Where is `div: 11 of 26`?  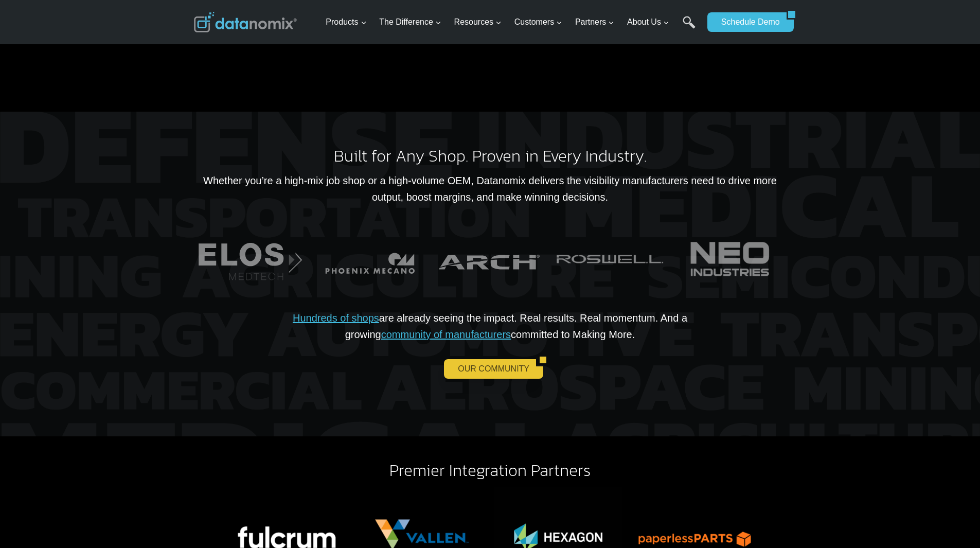
div: 11 of 26 is located at coordinates (490, 259).